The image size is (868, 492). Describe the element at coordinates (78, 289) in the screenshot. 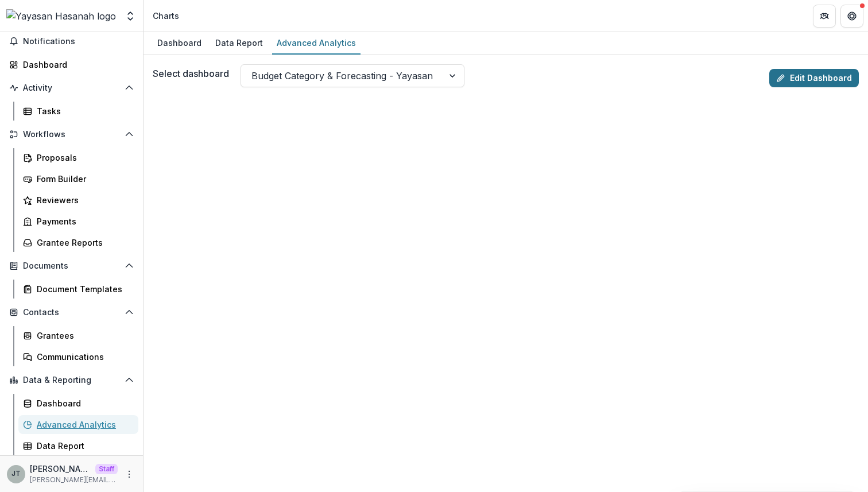

I see `a: Document Templates` at that location.